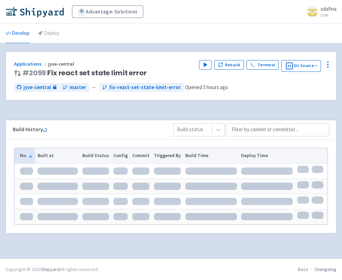 The image size is (342, 280). I want to click on span: master, so click(78, 87).